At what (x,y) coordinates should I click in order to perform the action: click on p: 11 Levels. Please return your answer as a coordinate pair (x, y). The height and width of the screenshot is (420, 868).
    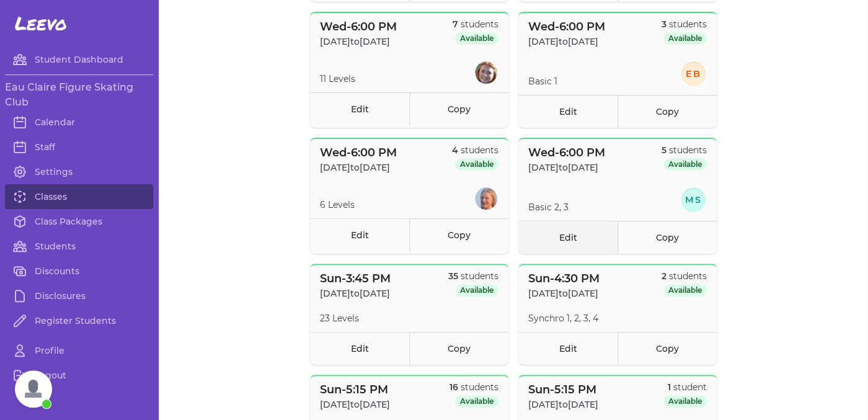
    Looking at the image, I should click on (337, 78).